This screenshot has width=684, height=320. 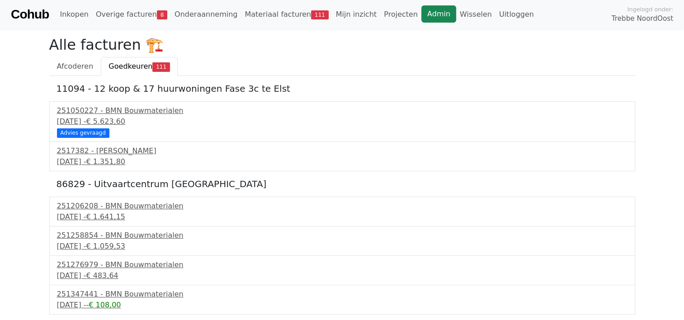 I want to click on h2: Alle facturen 🏗️, so click(x=342, y=45).